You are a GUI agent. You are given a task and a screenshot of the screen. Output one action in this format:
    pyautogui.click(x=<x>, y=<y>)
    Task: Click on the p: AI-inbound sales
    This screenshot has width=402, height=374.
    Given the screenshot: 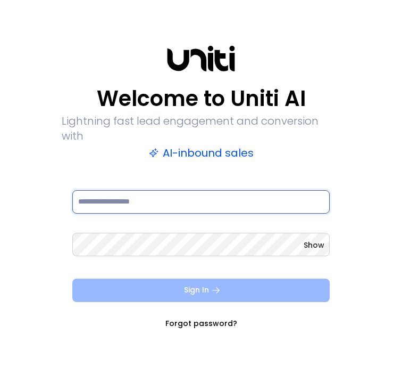 What is the action you would take?
    pyautogui.click(x=201, y=153)
    